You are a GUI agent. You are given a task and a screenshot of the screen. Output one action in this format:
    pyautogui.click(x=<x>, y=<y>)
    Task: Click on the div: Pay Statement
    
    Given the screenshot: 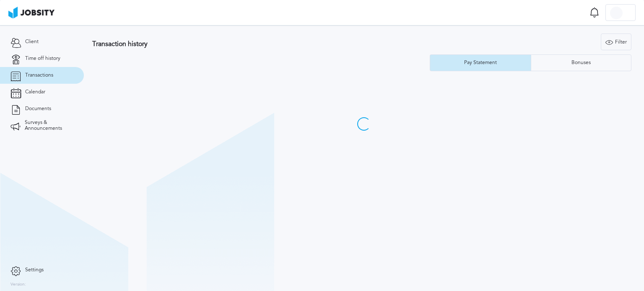 What is the action you would take?
    pyautogui.click(x=480, y=63)
    